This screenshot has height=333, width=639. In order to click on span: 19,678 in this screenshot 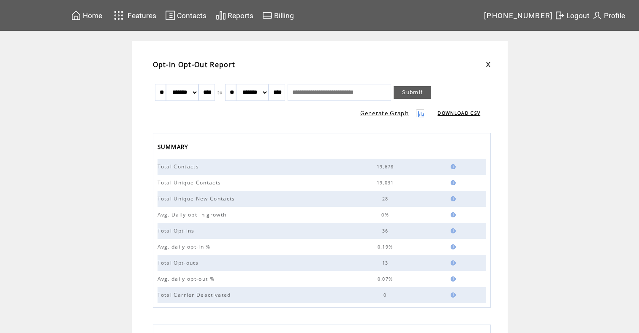, I will do `click(386, 167)`.